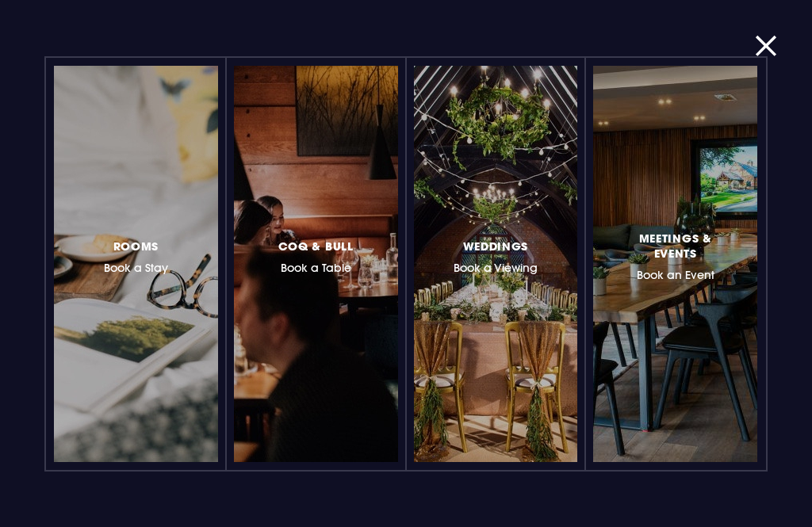  What do you see at coordinates (676, 246) in the screenshot?
I see `span: Meetings & Events` at bounding box center [676, 246].